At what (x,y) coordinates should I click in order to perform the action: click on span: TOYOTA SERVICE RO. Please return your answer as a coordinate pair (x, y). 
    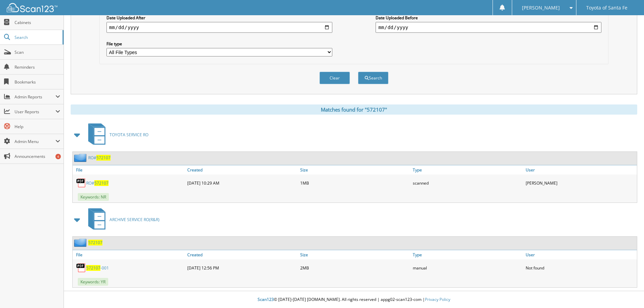
    Looking at the image, I should click on (129, 134).